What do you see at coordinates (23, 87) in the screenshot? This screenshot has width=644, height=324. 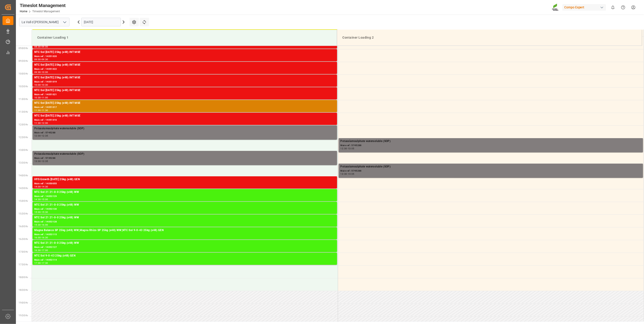 I see `span: 10:30 Hr` at bounding box center [23, 87].